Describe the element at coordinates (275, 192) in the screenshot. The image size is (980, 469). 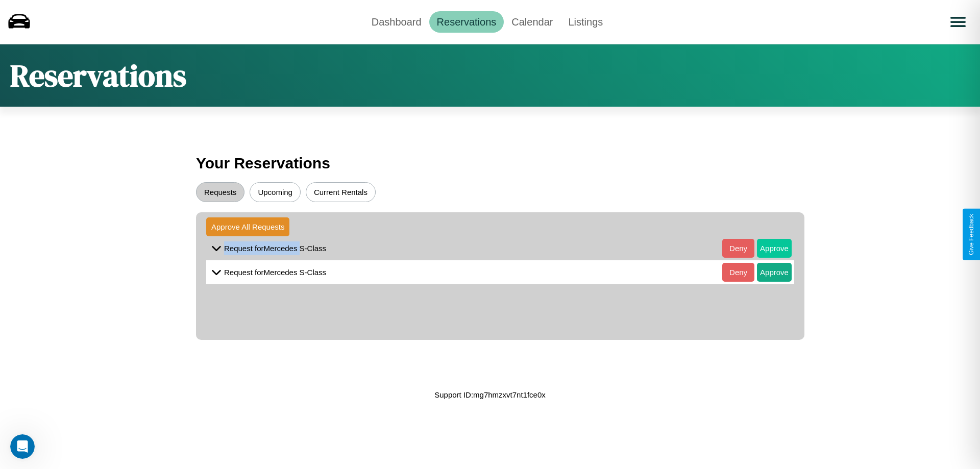
I see `button: Upcoming` at that location.